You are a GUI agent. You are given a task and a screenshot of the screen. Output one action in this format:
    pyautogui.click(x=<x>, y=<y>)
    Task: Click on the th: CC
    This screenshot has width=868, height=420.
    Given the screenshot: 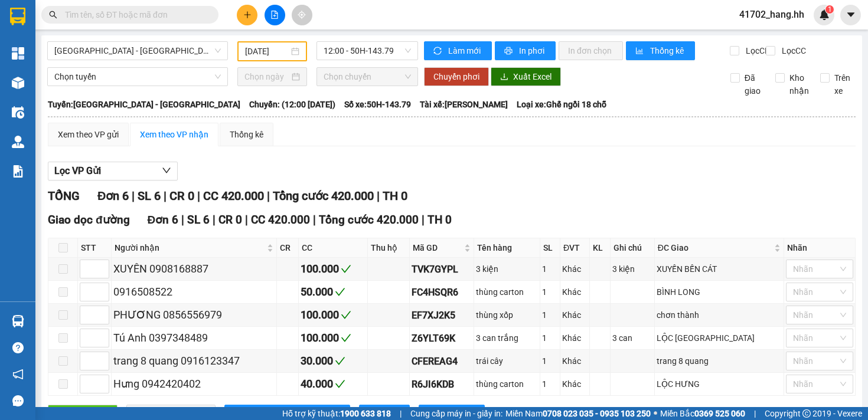 What is the action you would take?
    pyautogui.click(x=334, y=248)
    